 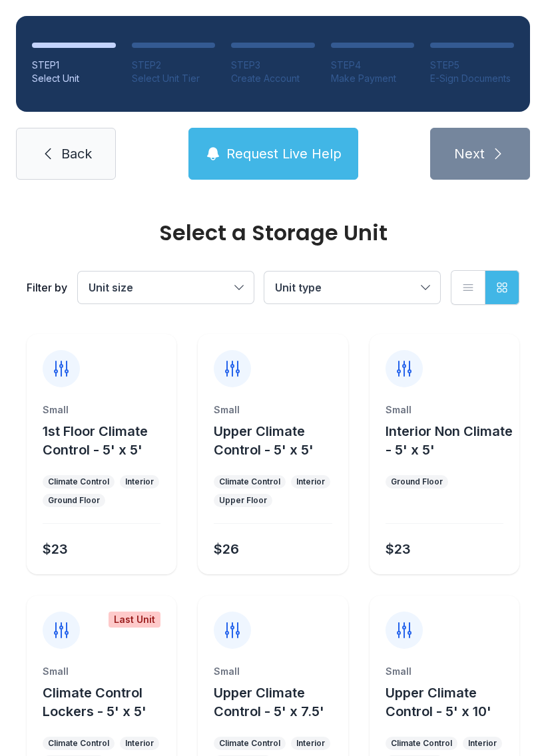 I want to click on div: Upper Floor, so click(x=243, y=501).